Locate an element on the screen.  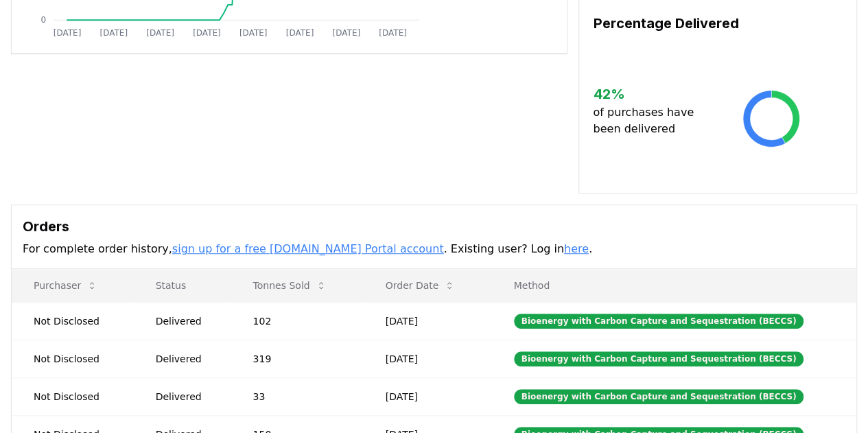
p: For complete order history, . Existing user? Log in . is located at coordinates (434, 249).